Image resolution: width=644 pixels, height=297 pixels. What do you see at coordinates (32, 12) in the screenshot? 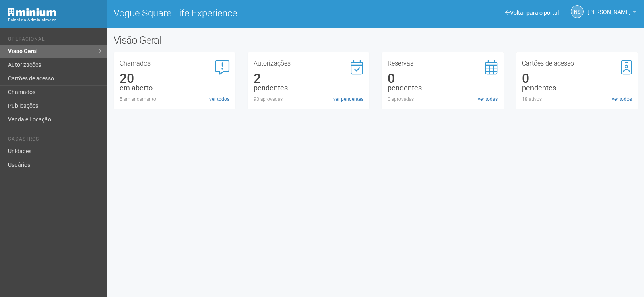
I see `img: Minium` at bounding box center [32, 12].